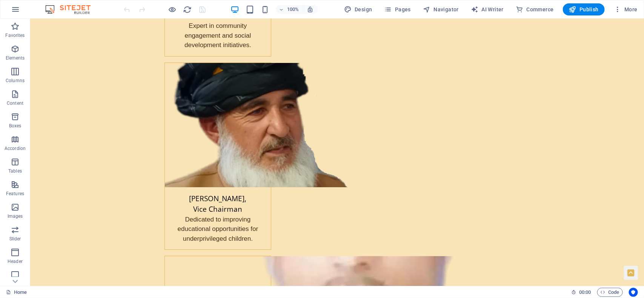 The width and height of the screenshot is (644, 298). Describe the element at coordinates (398, 10) in the screenshot. I see `span: Pages` at that location.